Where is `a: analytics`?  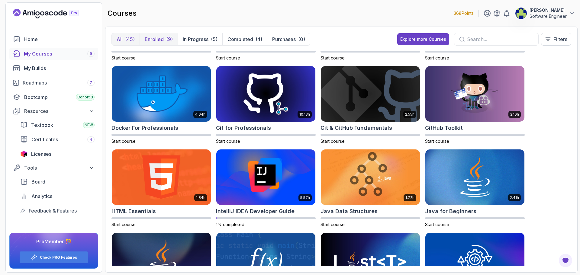 a: analytics is located at coordinates (57, 196).